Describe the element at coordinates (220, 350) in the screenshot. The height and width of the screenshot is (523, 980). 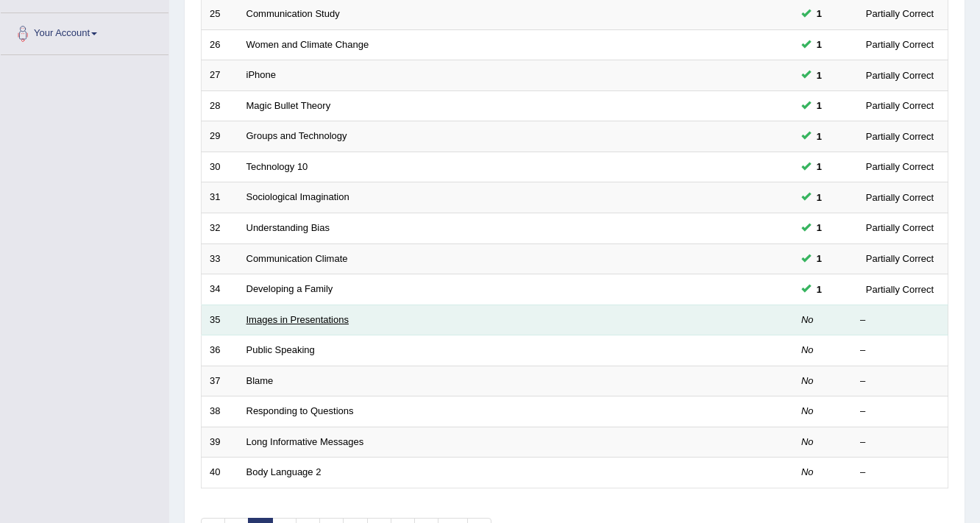
I see `td: 36` at that location.